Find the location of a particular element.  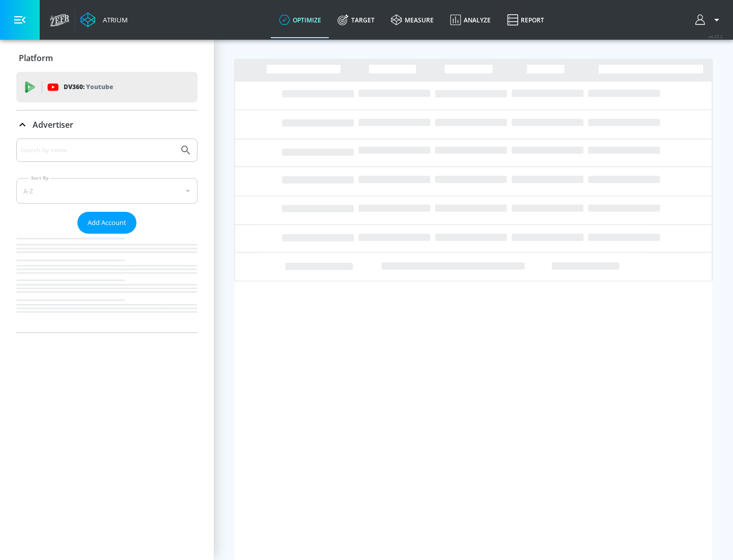

a: measure is located at coordinates (412, 20).